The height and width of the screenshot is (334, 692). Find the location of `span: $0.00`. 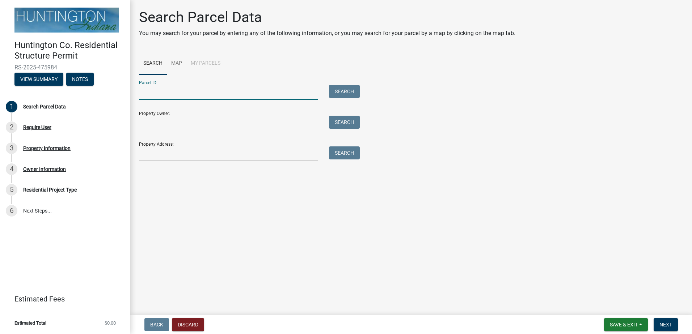

span: $0.00 is located at coordinates (110, 323).